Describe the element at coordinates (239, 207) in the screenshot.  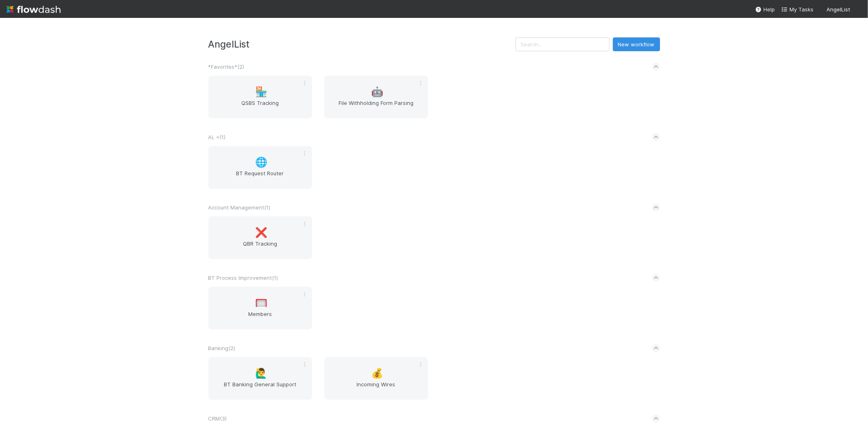
I see `span: Account Management ( 1 )` at that location.